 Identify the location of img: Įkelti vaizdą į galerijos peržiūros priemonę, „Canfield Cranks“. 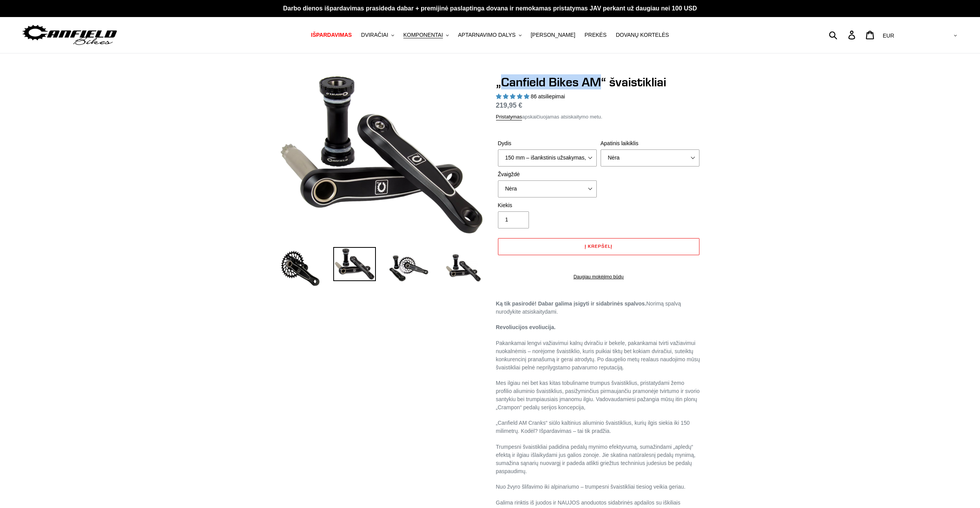
(354, 264).